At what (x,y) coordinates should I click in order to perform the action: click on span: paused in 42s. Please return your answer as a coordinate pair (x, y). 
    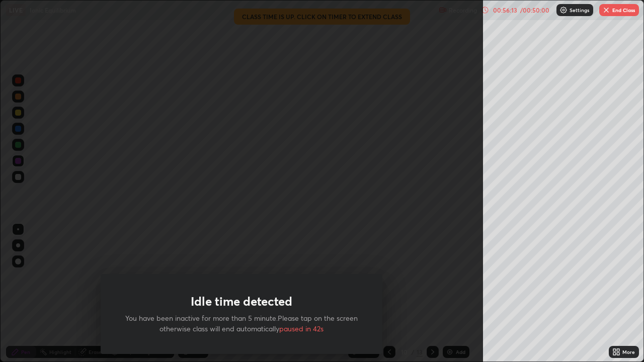
    Looking at the image, I should click on (301, 329).